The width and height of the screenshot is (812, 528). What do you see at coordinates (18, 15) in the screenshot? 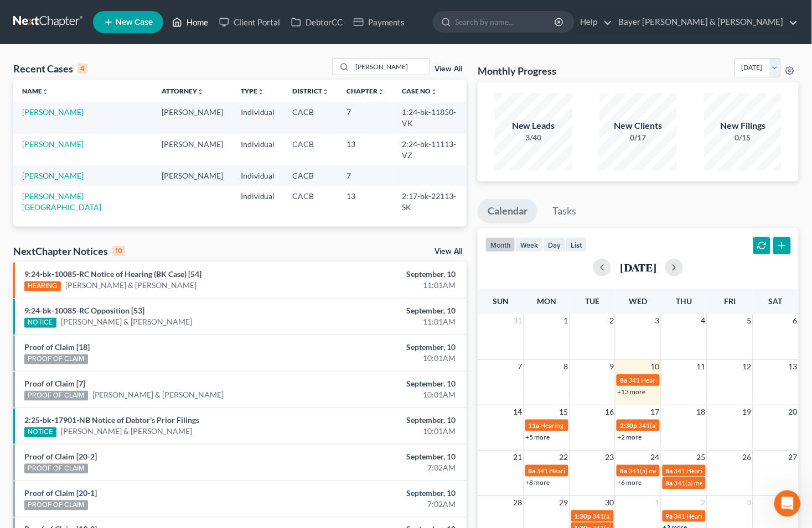
I see `button: go back` at bounding box center [18, 15].